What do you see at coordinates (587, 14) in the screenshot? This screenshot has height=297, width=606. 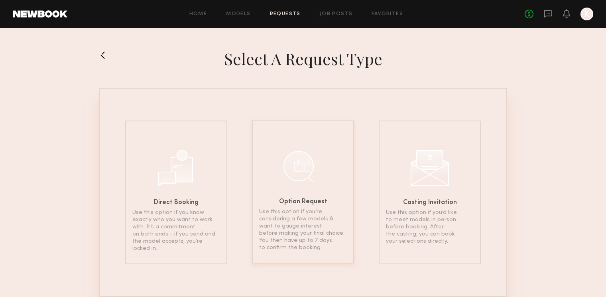 I see `a: K` at bounding box center [587, 14].